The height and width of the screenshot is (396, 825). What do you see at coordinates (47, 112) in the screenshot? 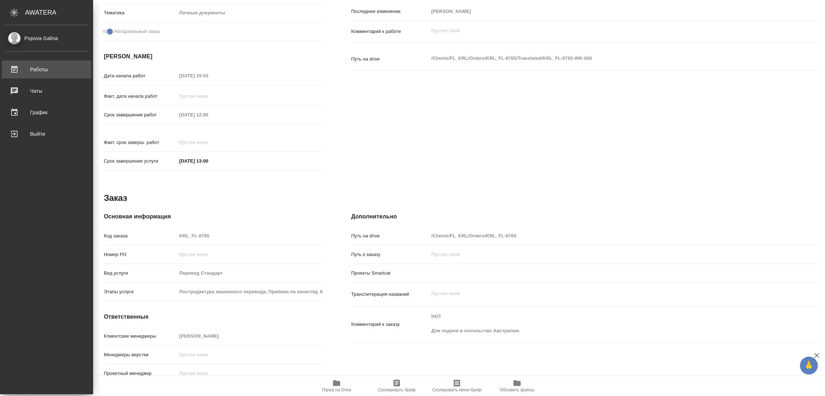
I see `a: График` at bounding box center [47, 112].